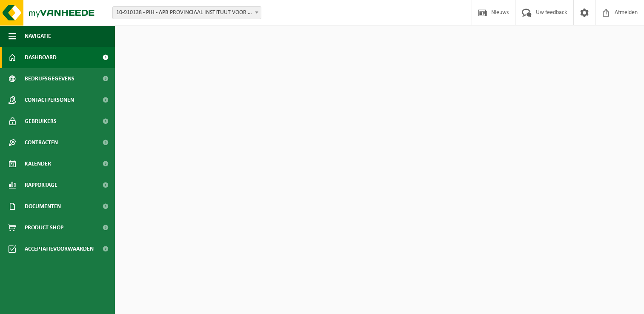 This screenshot has height=314, width=644. Describe the element at coordinates (187, 12) in the screenshot. I see `span: 10-910138 - PIH - APB PROVINCIAAL INSTITUUT VOOR HYGIENE - ANTWERPEN` at that location.